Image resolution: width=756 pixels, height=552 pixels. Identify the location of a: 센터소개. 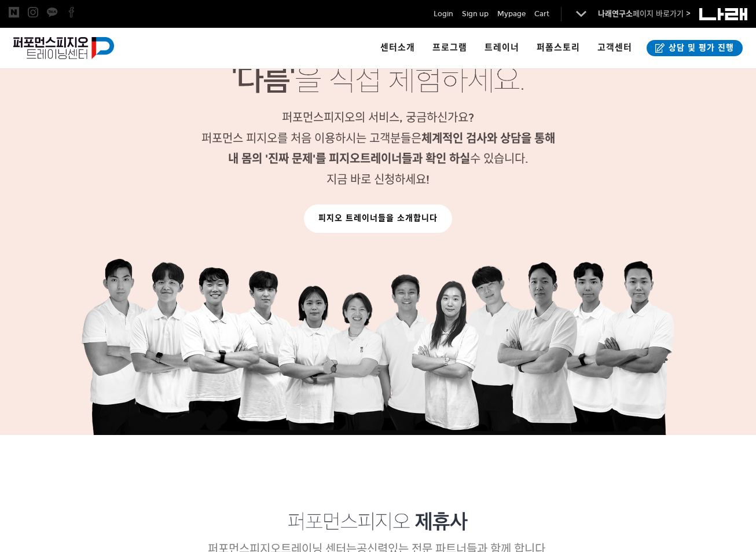
(398, 48).